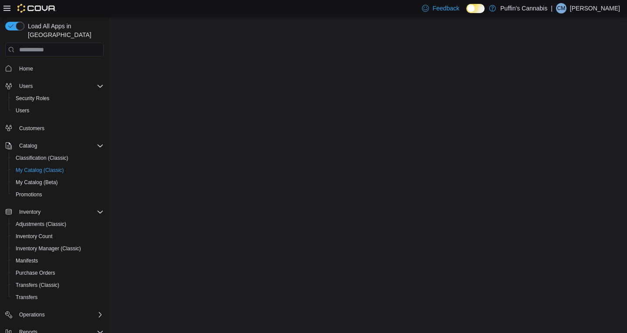  I want to click on input: Dark Mode, so click(475, 8).